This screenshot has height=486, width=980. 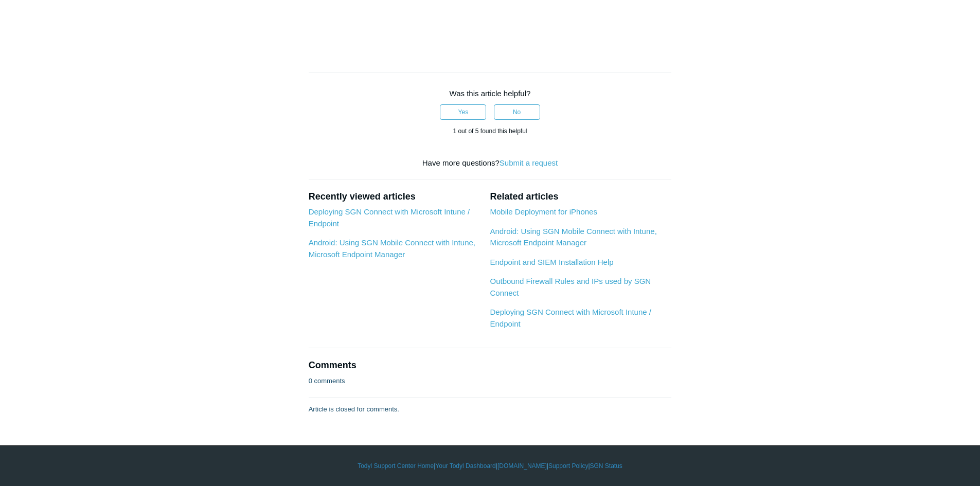 What do you see at coordinates (465, 466) in the screenshot?
I see `a: Your Todyl Dashboard` at bounding box center [465, 466].